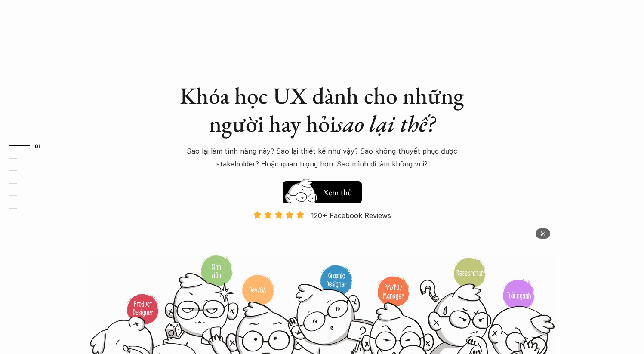 Image resolution: width=644 pixels, height=354 pixels. What do you see at coordinates (322, 110) in the screenshot?
I see `h1: Khóa học UX dành cho những người hay hỏi` at bounding box center [322, 110].